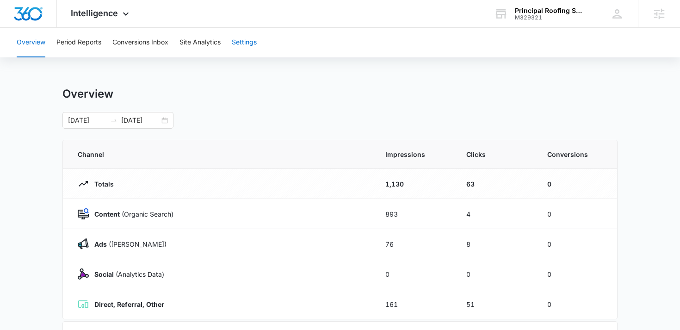 The width and height of the screenshot is (680, 330). What do you see at coordinates (107, 214) in the screenshot?
I see `strong: Content` at bounding box center [107, 214].